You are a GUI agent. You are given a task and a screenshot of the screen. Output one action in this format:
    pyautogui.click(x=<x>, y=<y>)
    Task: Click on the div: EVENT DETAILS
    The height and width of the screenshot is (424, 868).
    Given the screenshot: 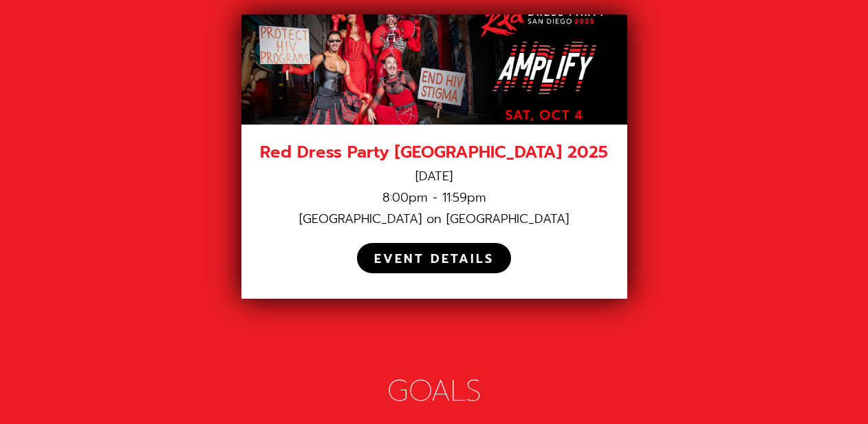 What is the action you would take?
    pyautogui.click(x=434, y=259)
    